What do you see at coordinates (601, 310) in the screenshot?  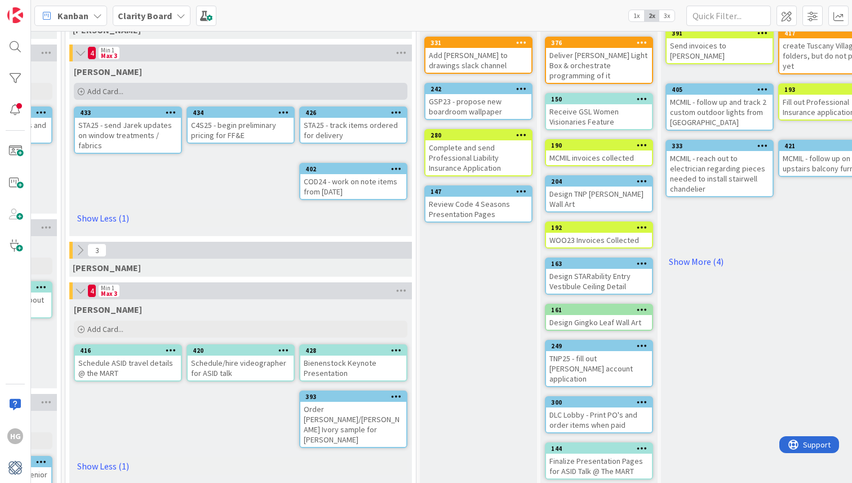 I see `div: 161` at bounding box center [601, 310].